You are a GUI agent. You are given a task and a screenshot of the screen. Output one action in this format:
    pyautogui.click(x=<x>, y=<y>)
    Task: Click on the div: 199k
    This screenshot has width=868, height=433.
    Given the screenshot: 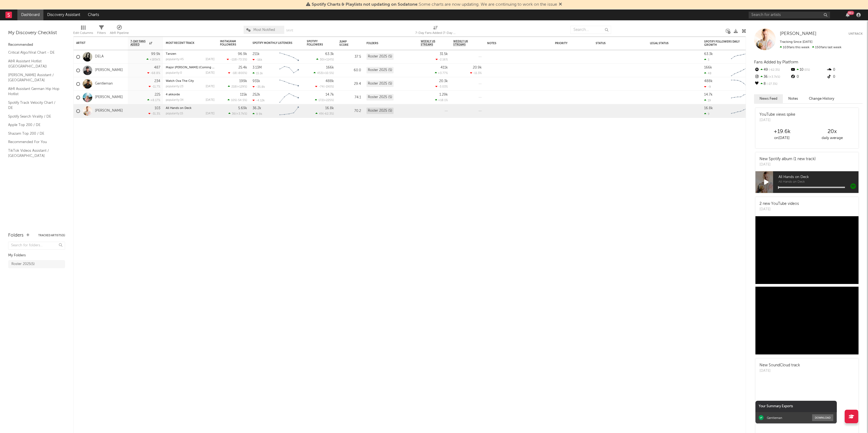 What is the action you would take?
    pyautogui.click(x=243, y=81)
    